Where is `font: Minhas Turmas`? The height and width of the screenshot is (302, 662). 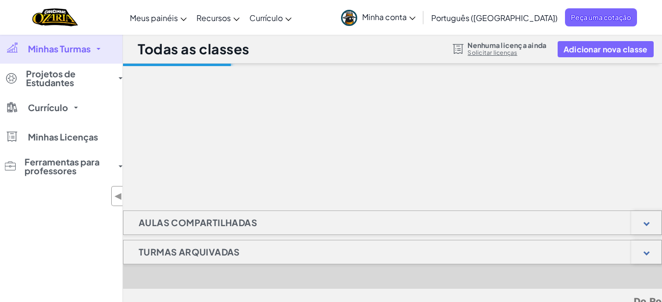 font: Minhas Turmas is located at coordinates (59, 48).